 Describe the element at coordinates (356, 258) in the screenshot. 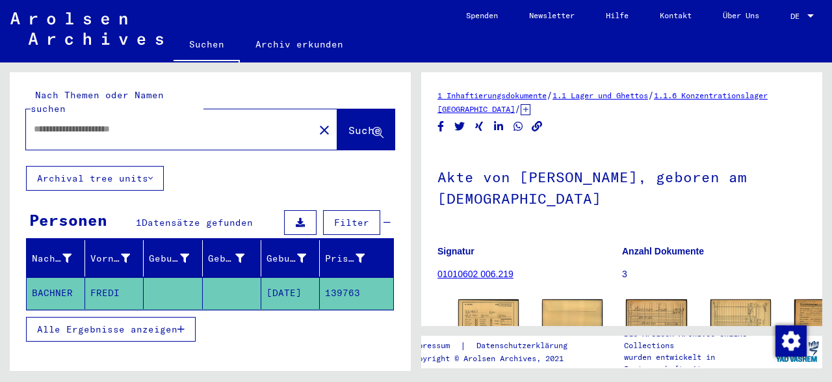

I see `mat-header-cell: Prisoner #` at that location.